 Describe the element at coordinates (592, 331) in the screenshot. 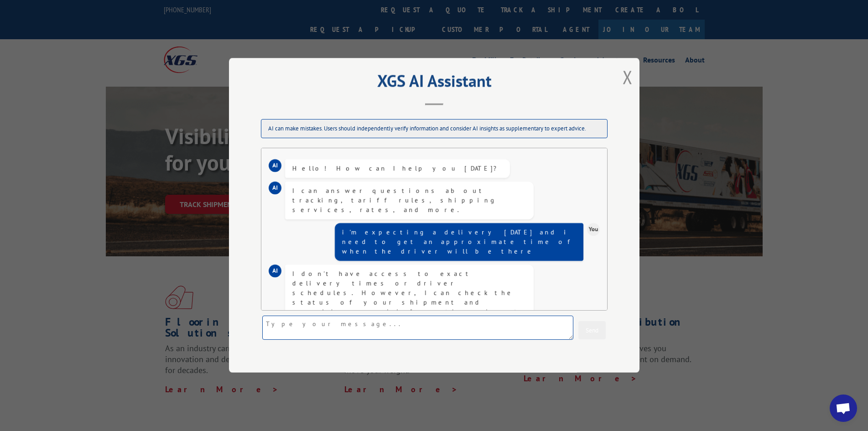

I see `button: Send` at that location.